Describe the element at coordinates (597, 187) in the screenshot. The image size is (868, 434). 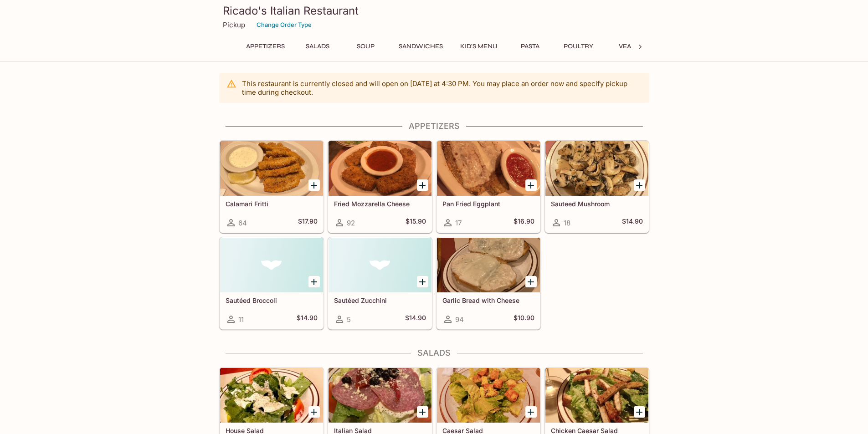
I see `a: Sauteed Mushroom18$14.90` at that location.